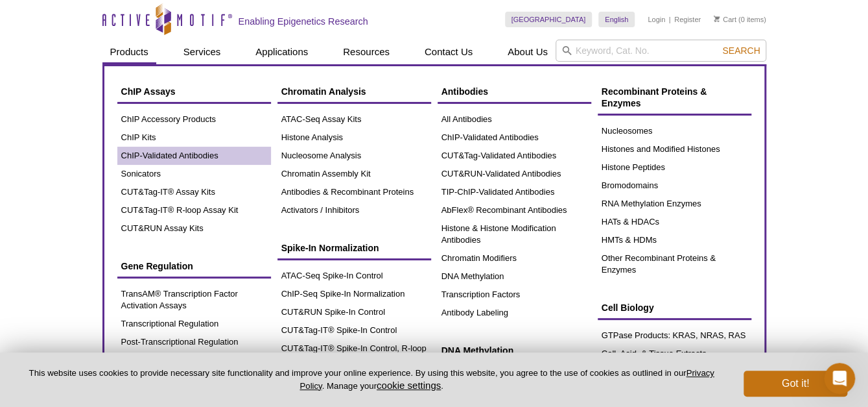  Describe the element at coordinates (674, 149) in the screenshot. I see `a: Histones and Modified Histones` at that location.